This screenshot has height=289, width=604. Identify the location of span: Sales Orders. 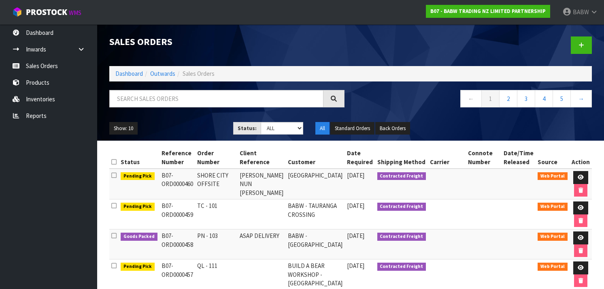
(198, 73).